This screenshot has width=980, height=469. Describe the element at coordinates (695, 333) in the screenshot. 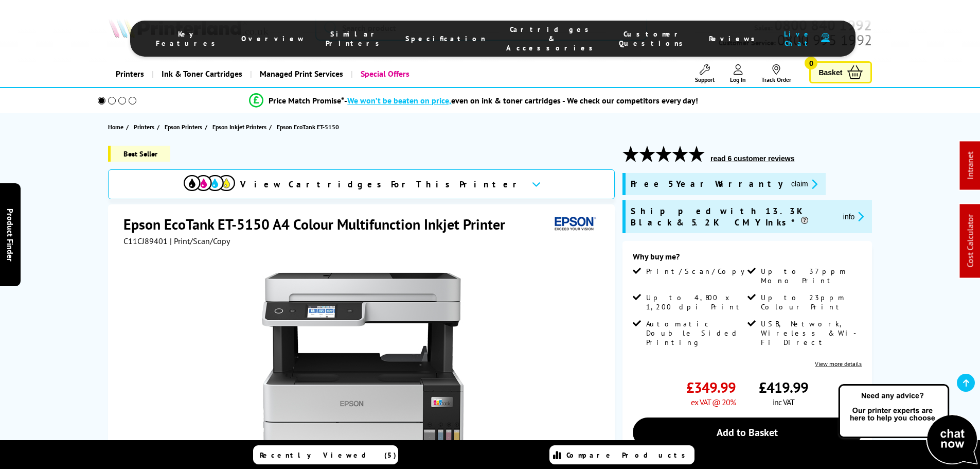

I see `span: Automatic Double Sided Printing` at that location.